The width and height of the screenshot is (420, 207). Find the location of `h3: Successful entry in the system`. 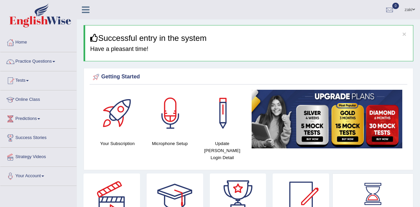

h3: Successful entry in the system is located at coordinates (249, 38).